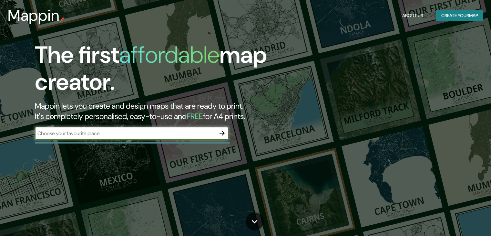 The image size is (491, 236). What do you see at coordinates (125, 133) in the screenshot?
I see `input: Choose your favourite place` at bounding box center [125, 133].